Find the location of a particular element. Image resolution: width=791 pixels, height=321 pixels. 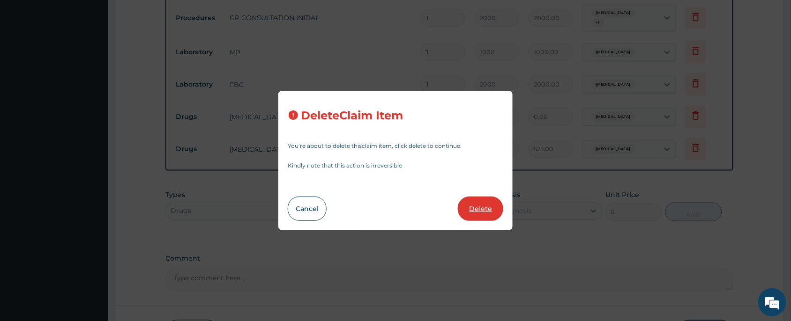

div: Minimize live chat window is located at coordinates (165, 16).